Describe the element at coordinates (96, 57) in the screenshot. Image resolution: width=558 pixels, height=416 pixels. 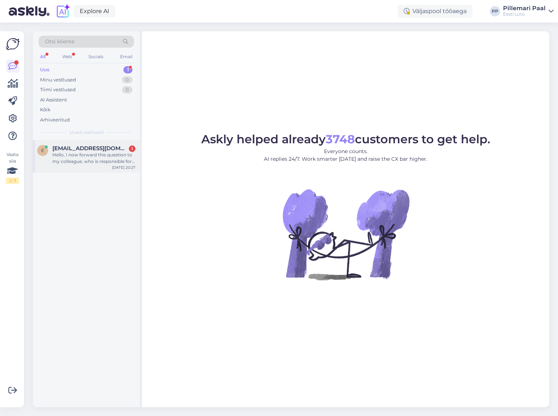
I see `div: Socials` at that location.